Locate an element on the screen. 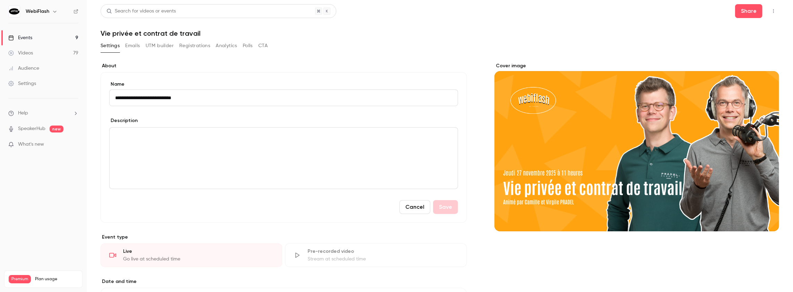  div: Pre-recorded video is located at coordinates (383, 252).